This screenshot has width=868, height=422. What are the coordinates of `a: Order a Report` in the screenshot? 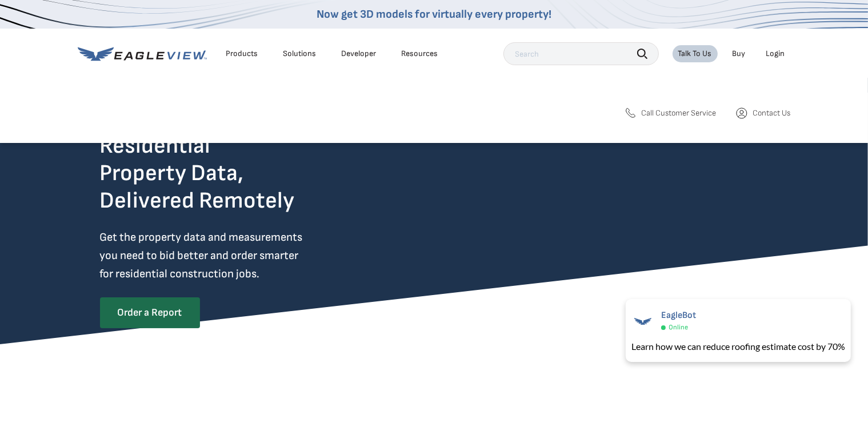 It's located at (150, 313).